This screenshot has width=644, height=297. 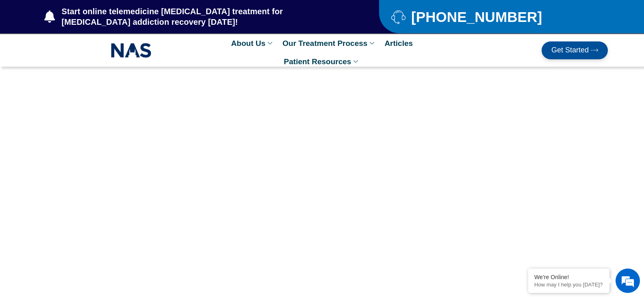 What do you see at coordinates (569, 285) in the screenshot?
I see `p: How may I help you today?` at bounding box center [569, 285].